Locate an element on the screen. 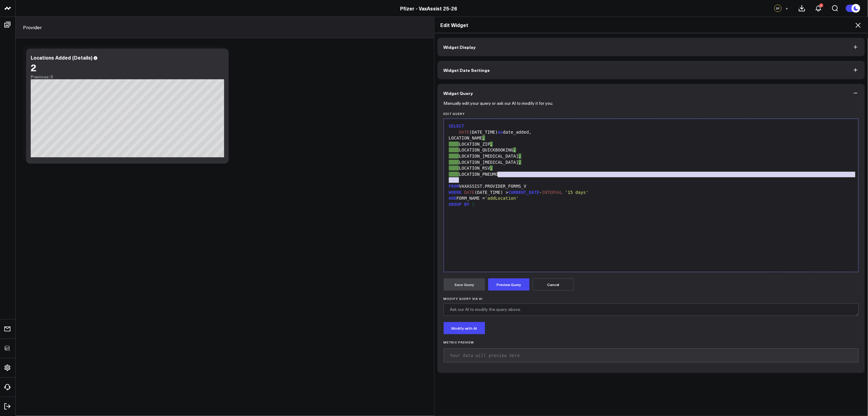  span: as is located at coordinates (501, 132).